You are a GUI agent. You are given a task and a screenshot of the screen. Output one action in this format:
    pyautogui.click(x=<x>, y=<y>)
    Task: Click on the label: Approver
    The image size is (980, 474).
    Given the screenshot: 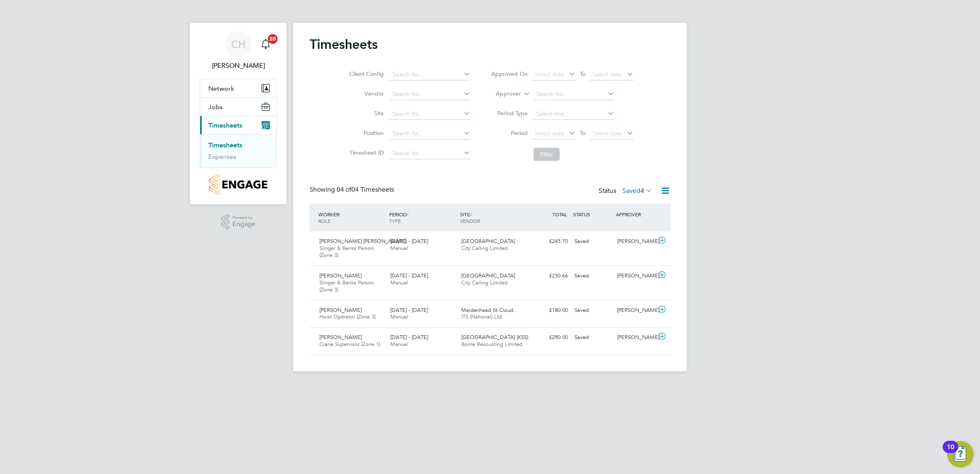 What is the action you would take?
    pyautogui.click(x=502, y=94)
    